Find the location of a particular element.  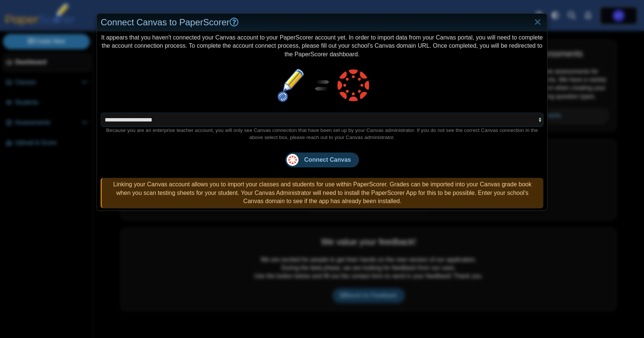

img: canvas-logo.png is located at coordinates (354, 85).